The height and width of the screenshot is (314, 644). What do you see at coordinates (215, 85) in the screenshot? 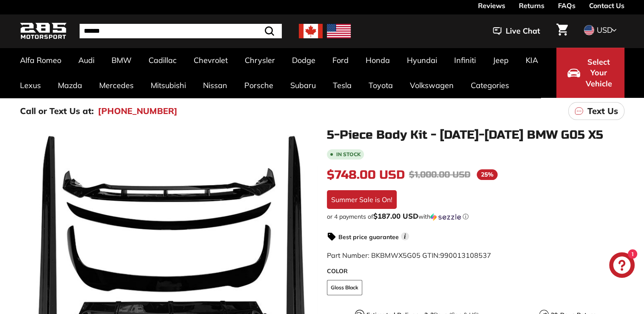
I see `a: Nissan` at bounding box center [215, 85].